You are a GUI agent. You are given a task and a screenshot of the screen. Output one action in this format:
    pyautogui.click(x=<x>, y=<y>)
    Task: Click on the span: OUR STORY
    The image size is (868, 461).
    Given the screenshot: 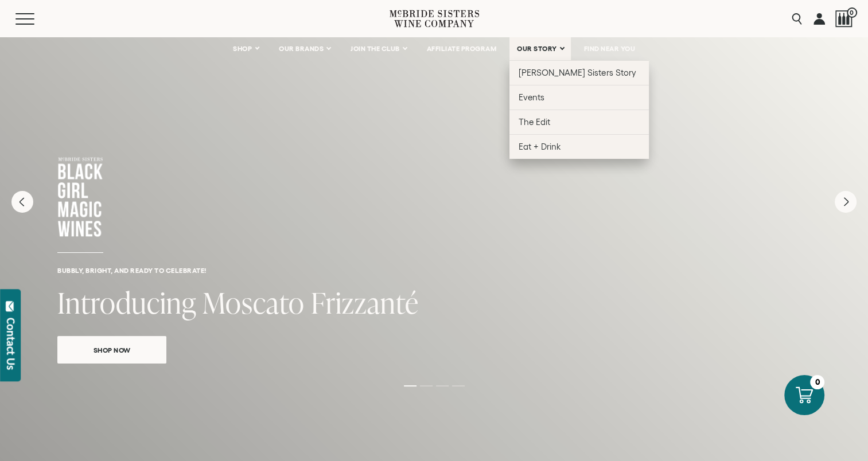 What is the action you would take?
    pyautogui.click(x=537, y=49)
    